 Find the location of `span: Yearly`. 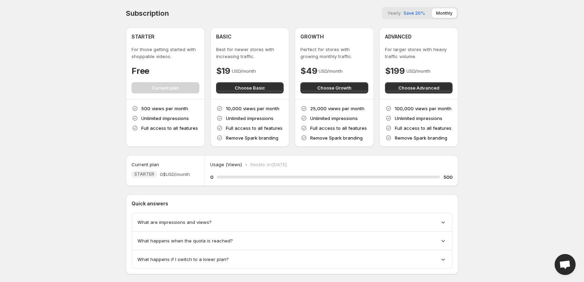

span: Yearly is located at coordinates (394, 13).